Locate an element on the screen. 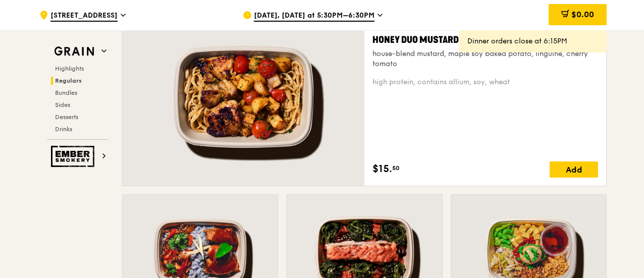 This screenshot has height=278, width=644. span: Drinks is located at coordinates (64, 129).